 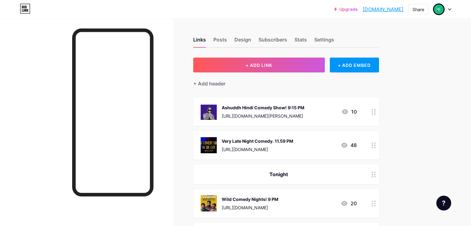 What do you see at coordinates (349, 145) in the screenshot?
I see `div: 48` at bounding box center [349, 145].